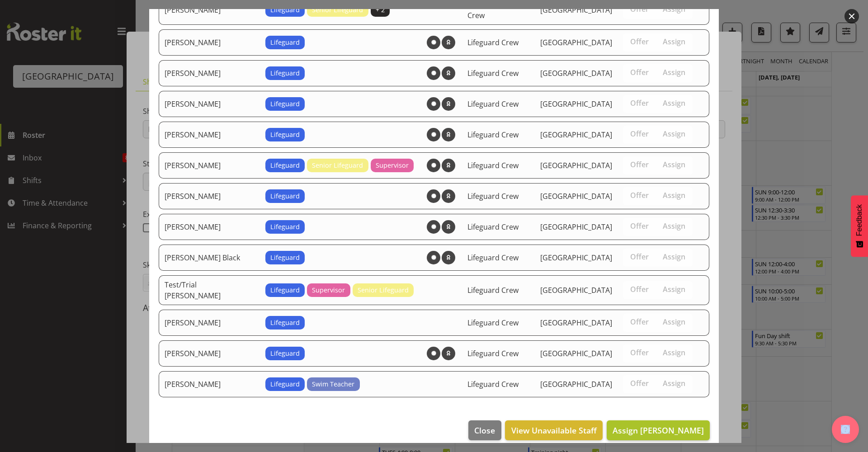  I want to click on span: Close, so click(485, 430).